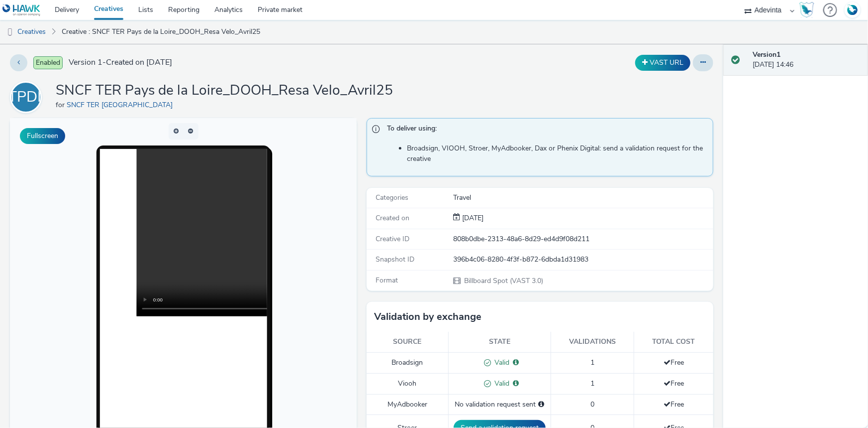 The width and height of the screenshot is (868, 428). Describe the element at coordinates (545, 130) in the screenshot. I see `span: To deliver using:` at that location.